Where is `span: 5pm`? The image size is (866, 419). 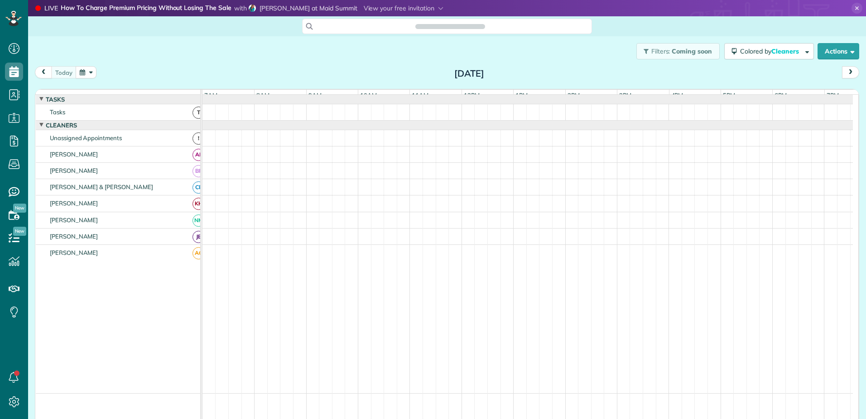
span: 5pm is located at coordinates (729, 95).